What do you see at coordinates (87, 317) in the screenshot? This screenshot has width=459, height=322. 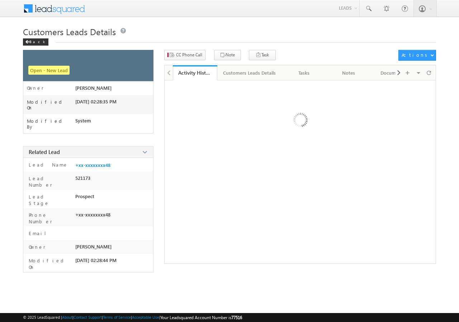 I see `a: Contact Support` at bounding box center [87, 317].